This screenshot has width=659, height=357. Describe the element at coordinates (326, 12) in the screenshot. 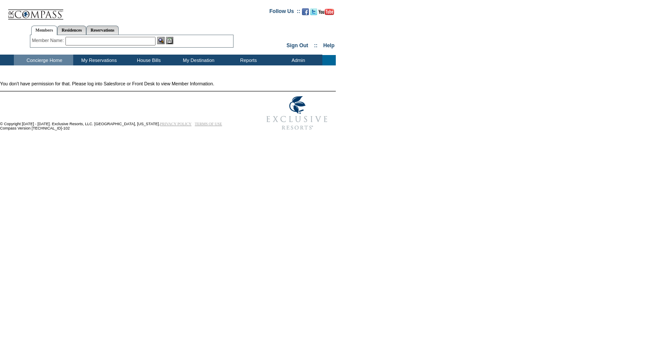

I see `img: Subscribe to our YouTube Channel` at that location.